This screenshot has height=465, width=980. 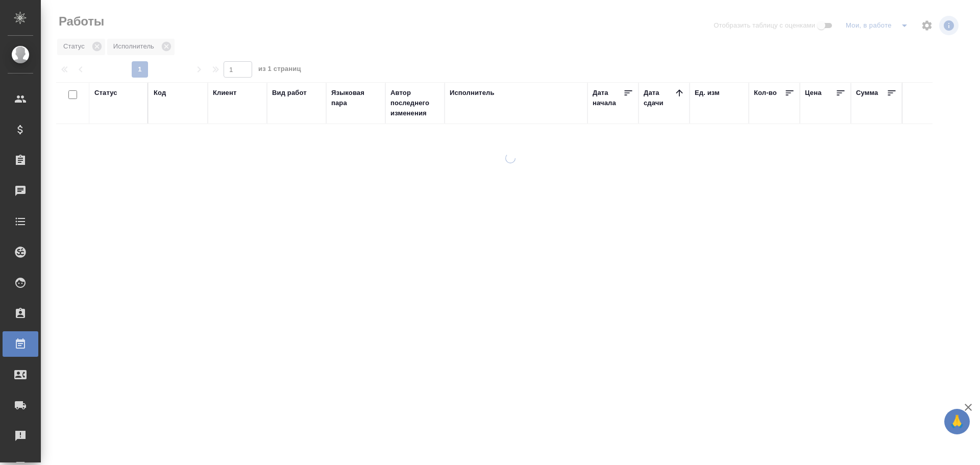 What do you see at coordinates (356, 98) in the screenshot?
I see `div: Языковая пара` at bounding box center [356, 98].